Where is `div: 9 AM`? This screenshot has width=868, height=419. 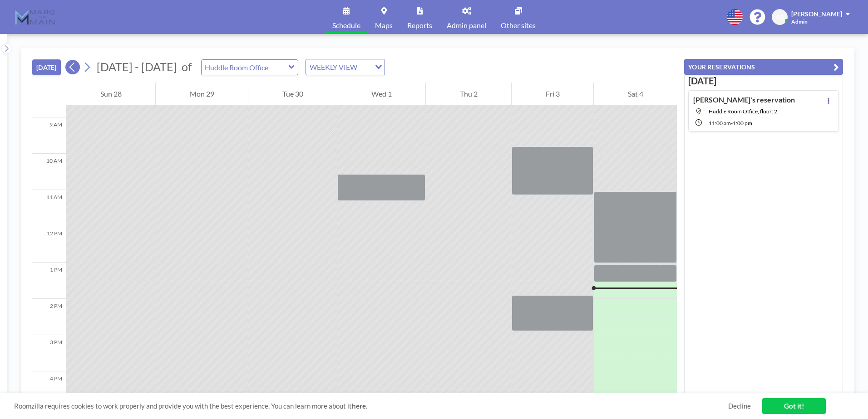
div: 9 AM is located at coordinates (49, 136).